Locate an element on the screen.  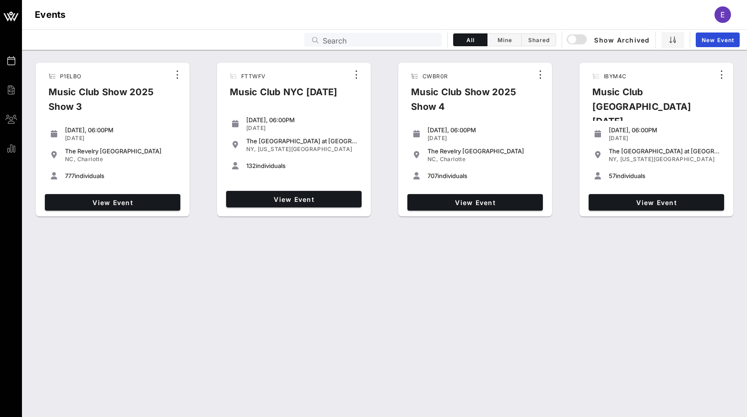
span: Mine is located at coordinates (504, 40).